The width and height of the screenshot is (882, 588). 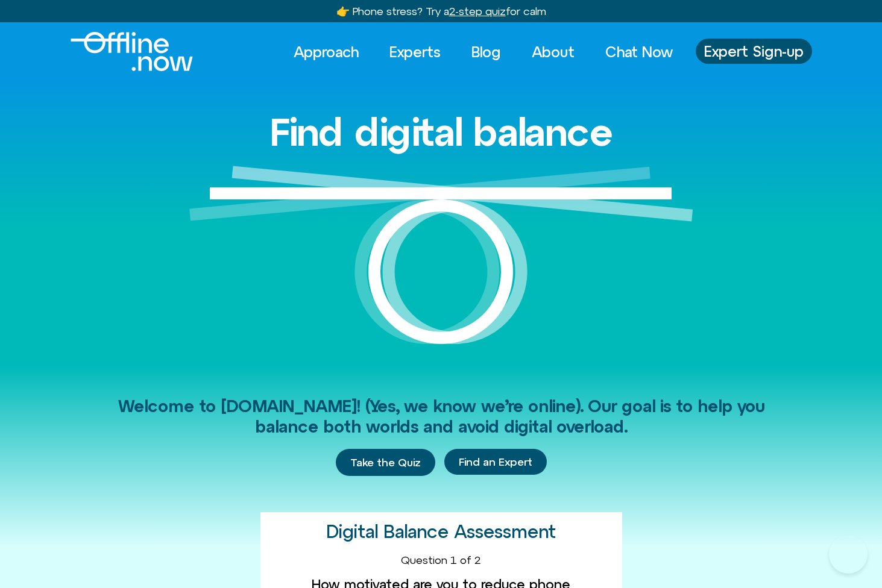 What do you see at coordinates (131, 51) in the screenshot?
I see `img: offline.now` at bounding box center [131, 51].